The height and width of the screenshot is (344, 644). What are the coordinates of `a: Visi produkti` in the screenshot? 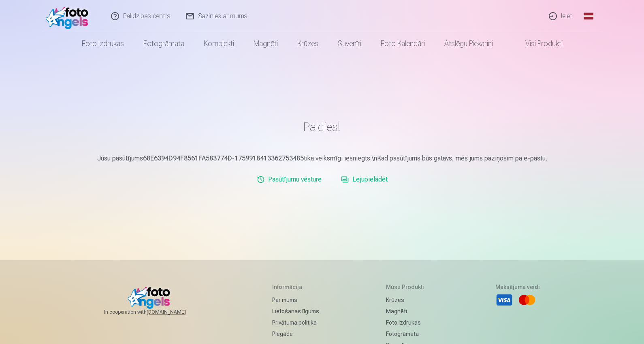 It's located at (537, 44).